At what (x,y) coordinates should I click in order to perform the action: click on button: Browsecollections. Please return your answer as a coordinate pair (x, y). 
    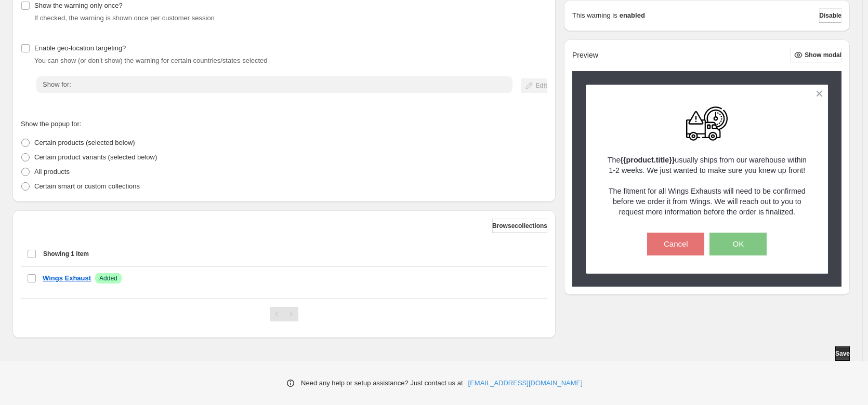
    Looking at the image, I should click on (519, 226).